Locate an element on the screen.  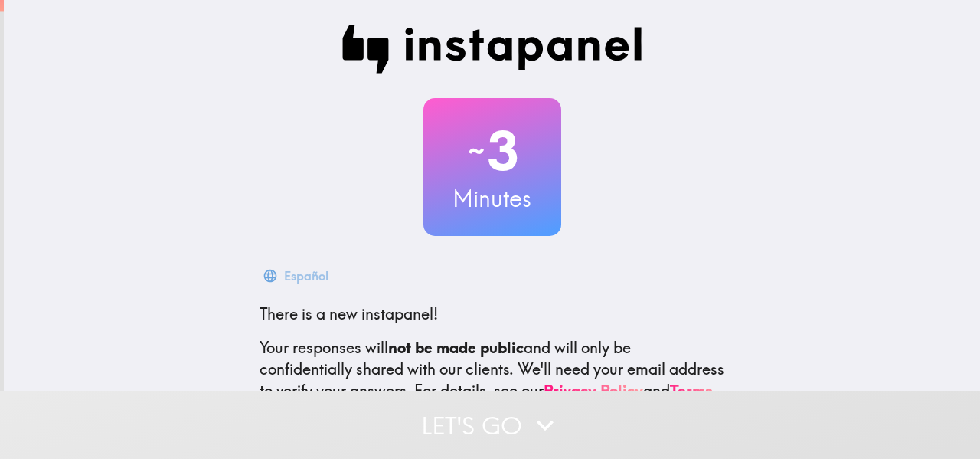
span: There is a new instapanel! is located at coordinates (348, 313).